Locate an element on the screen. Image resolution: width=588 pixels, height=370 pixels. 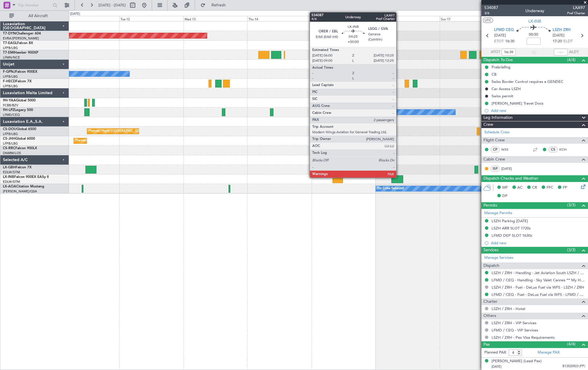
a: LX-INBFalcon 900EX EASy II is located at coordinates (26, 177).